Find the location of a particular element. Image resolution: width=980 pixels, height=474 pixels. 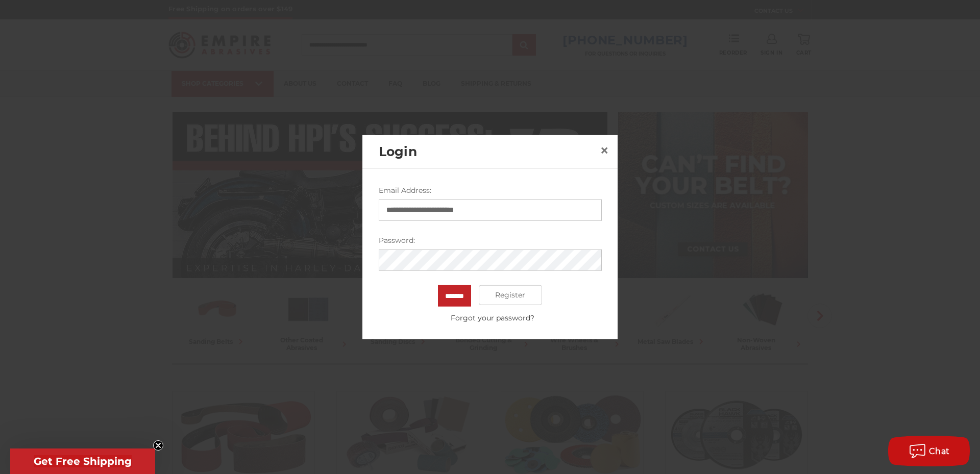

a: Forgot your password? is located at coordinates (492, 318).